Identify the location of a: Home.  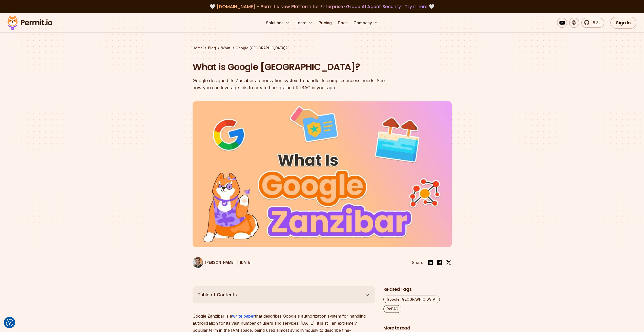
(197, 48).